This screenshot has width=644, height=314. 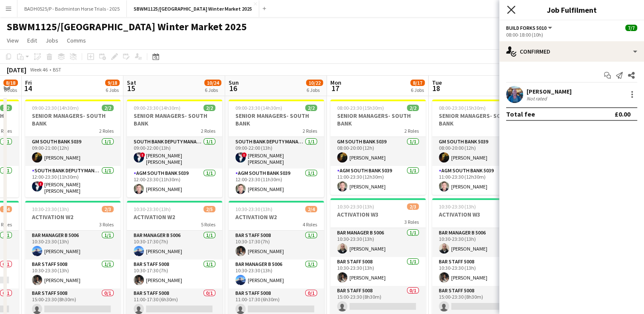 What do you see at coordinates (52, 41) in the screenshot?
I see `span: Jobs` at bounding box center [52, 41].